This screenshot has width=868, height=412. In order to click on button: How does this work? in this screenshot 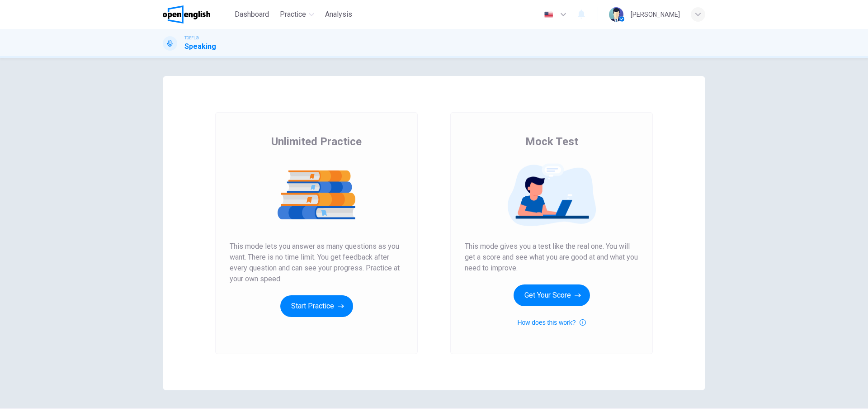, I will do `click(551, 323)`.